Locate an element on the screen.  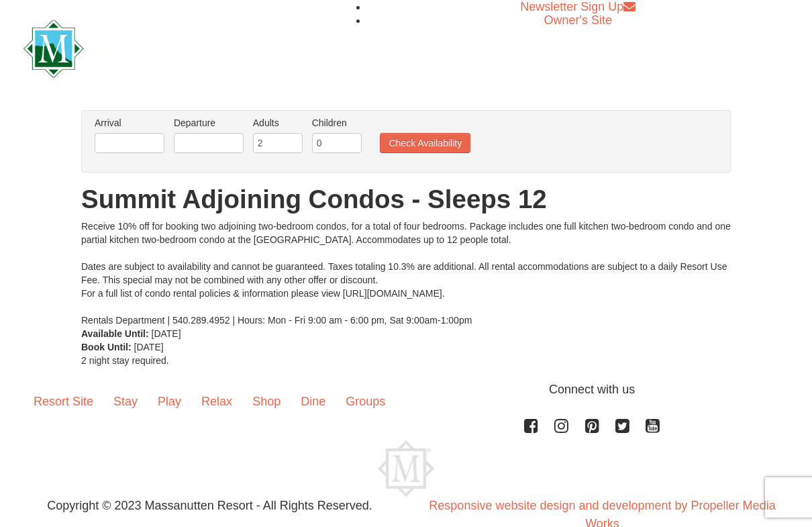
label: Arrival is located at coordinates (129, 123).